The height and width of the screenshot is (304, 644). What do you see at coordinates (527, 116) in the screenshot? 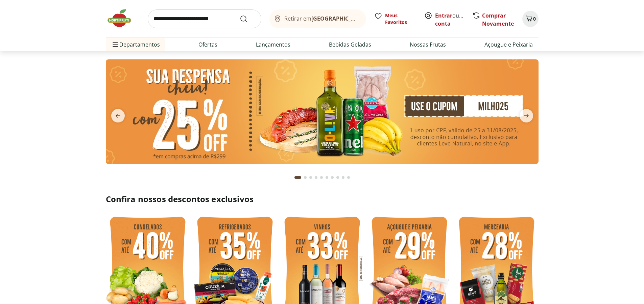
I see `button: next` at bounding box center [527, 116].